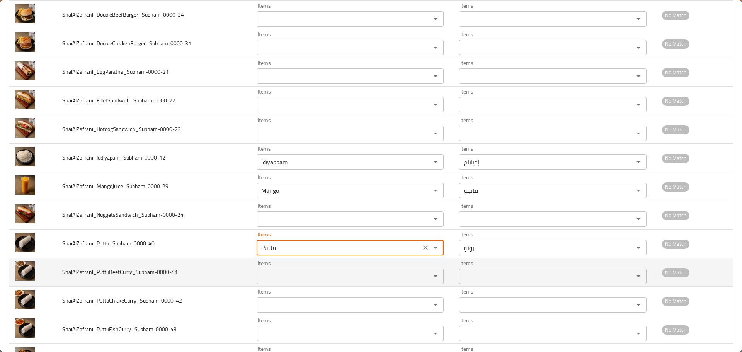 The image size is (742, 352). Describe the element at coordinates (115, 186) in the screenshot. I see `span: ShaiAlZafrani_MangoJuice_Subham-0000-29` at that location.